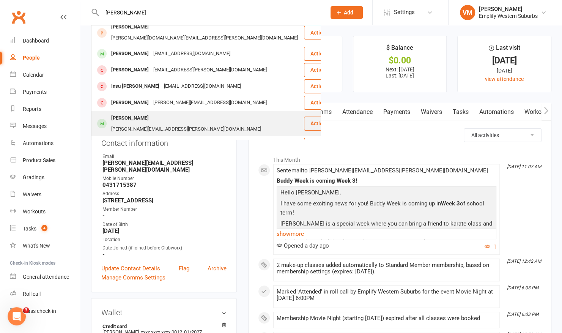  I want to click on div: Calendar, so click(33, 75).